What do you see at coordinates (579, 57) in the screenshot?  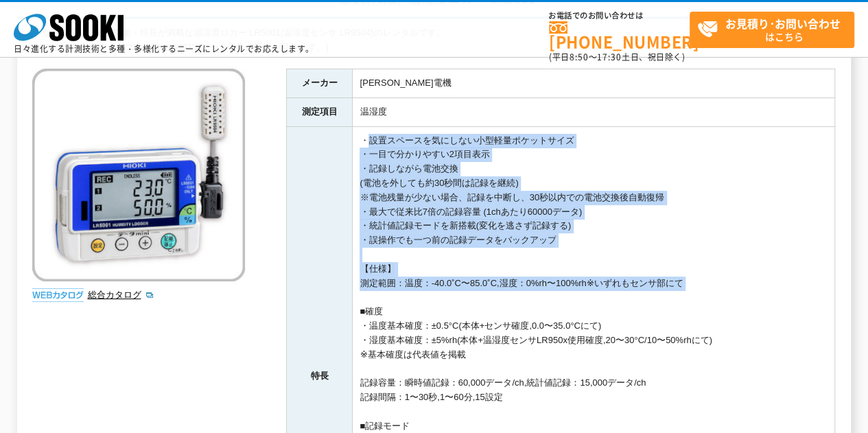 I see `span: 8:50` at bounding box center [579, 57].